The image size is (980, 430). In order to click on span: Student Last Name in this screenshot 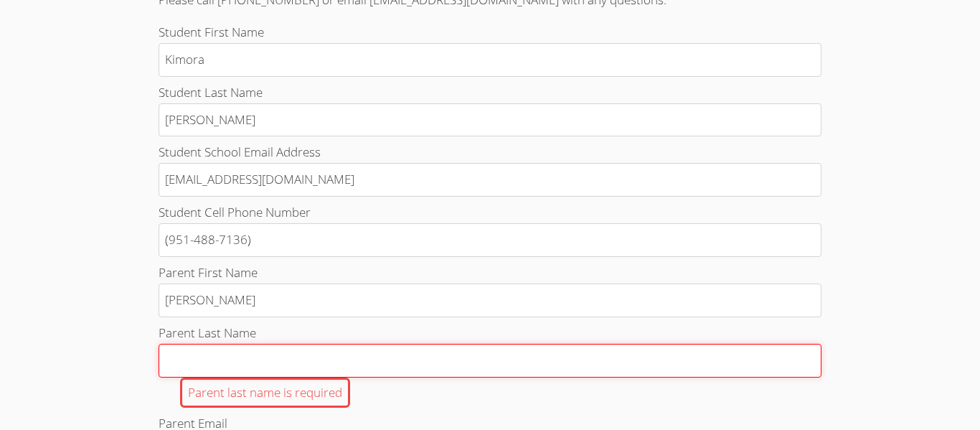, I will do `click(210, 92)`.